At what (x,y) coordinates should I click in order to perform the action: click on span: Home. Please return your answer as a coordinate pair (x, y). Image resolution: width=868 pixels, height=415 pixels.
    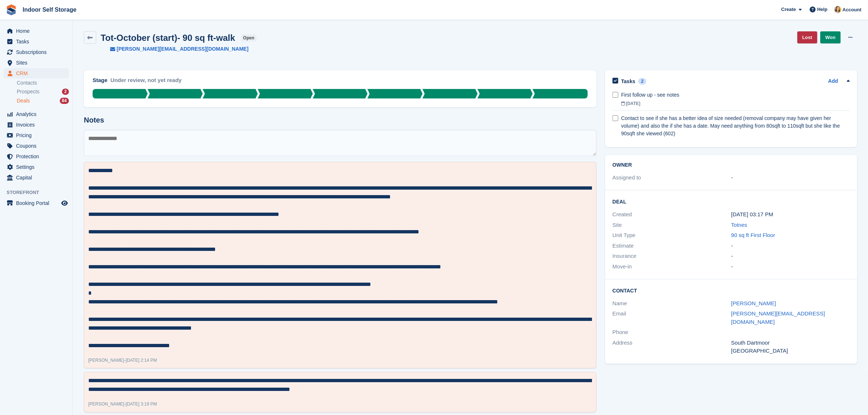
    Looking at the image, I should click on (38, 31).